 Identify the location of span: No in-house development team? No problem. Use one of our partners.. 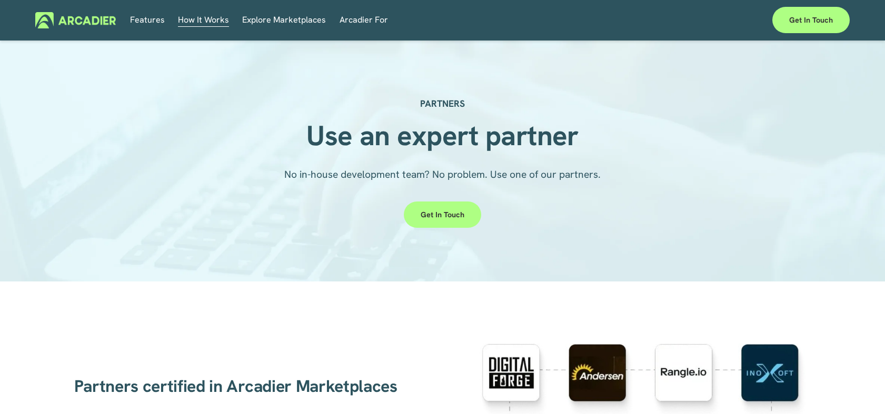
(442, 174).